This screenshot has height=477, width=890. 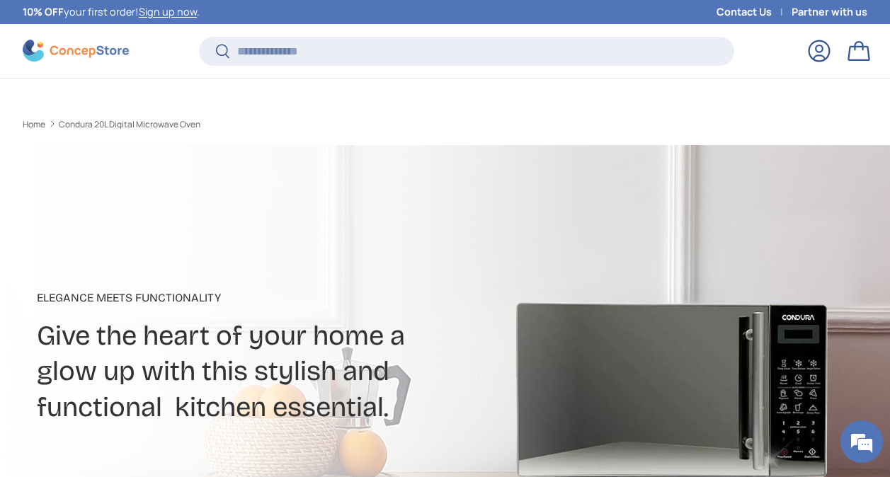 What do you see at coordinates (76, 50) in the screenshot?
I see `img: ConcepStore` at bounding box center [76, 50].